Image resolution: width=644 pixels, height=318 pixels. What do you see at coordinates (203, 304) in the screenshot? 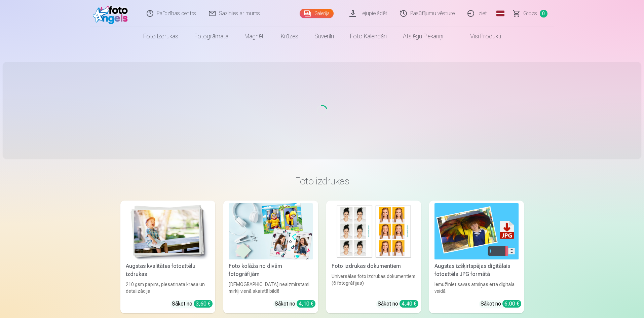
I see `div: 3,60 €` at bounding box center [203, 304].